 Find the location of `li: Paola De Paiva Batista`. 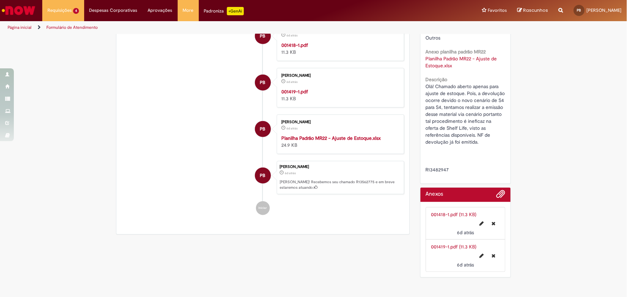

li: Paola De Paiva Batista is located at coordinates (263, 177).